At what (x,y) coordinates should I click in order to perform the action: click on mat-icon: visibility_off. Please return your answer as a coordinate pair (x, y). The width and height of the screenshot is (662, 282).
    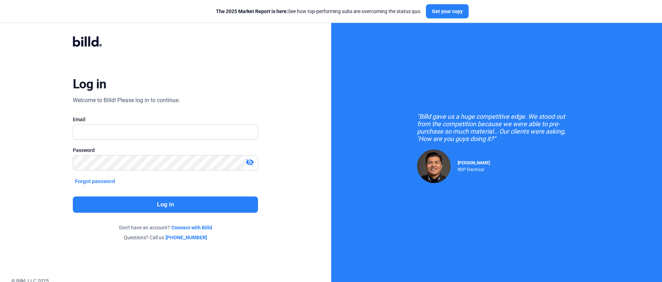
    Looking at the image, I should click on (250, 162).